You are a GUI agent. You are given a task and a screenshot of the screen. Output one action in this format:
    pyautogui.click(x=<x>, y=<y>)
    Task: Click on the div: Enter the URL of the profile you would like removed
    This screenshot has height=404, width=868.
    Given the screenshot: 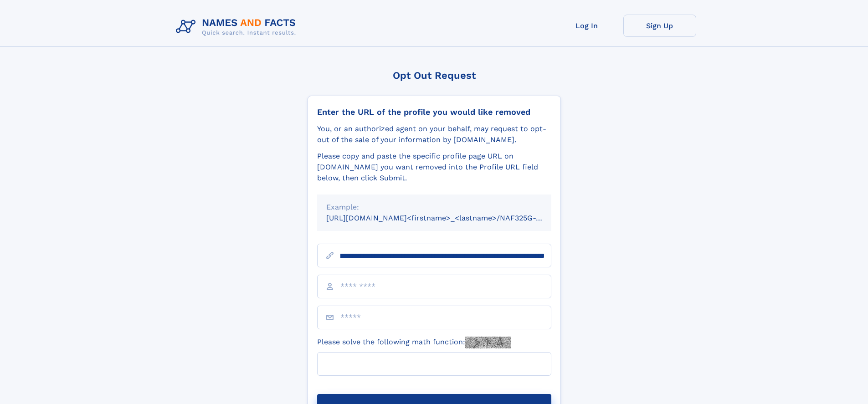 What is the action you would take?
    pyautogui.click(x=434, y=112)
    